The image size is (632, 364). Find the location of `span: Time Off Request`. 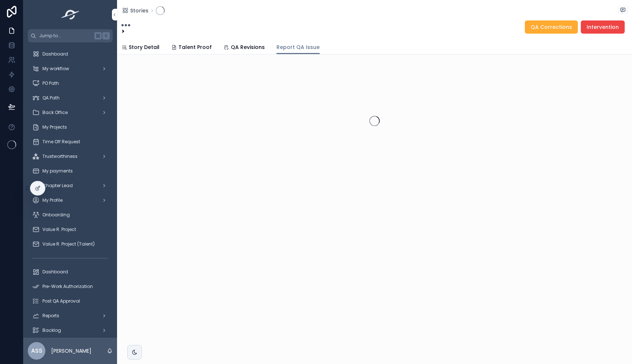

span: Time Off Request is located at coordinates (61, 142).